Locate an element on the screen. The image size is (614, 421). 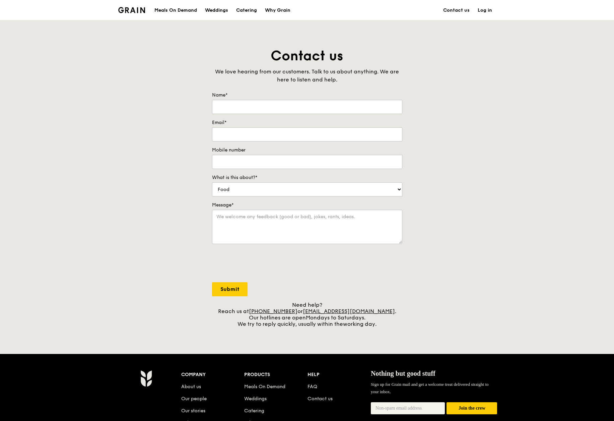
a: Log in is located at coordinates (485, 10).